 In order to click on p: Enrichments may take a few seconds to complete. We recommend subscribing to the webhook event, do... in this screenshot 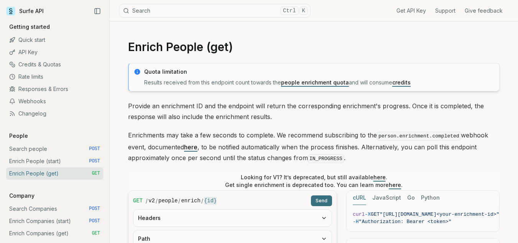, I will do `click(314, 147)`.